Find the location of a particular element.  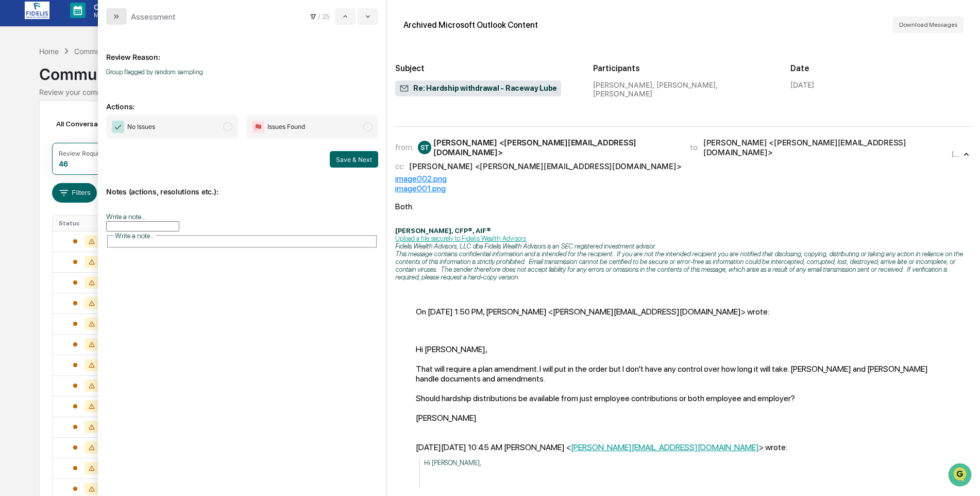

p: Group flagged by random sampling. is located at coordinates (242, 72).